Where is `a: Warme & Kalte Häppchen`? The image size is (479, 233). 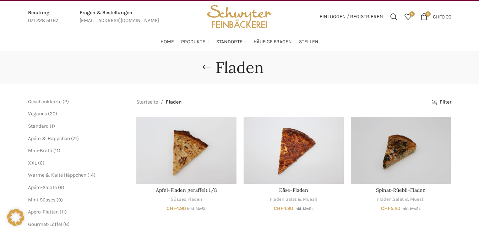
a: Warme & Kalte Häppchen is located at coordinates (57, 175).